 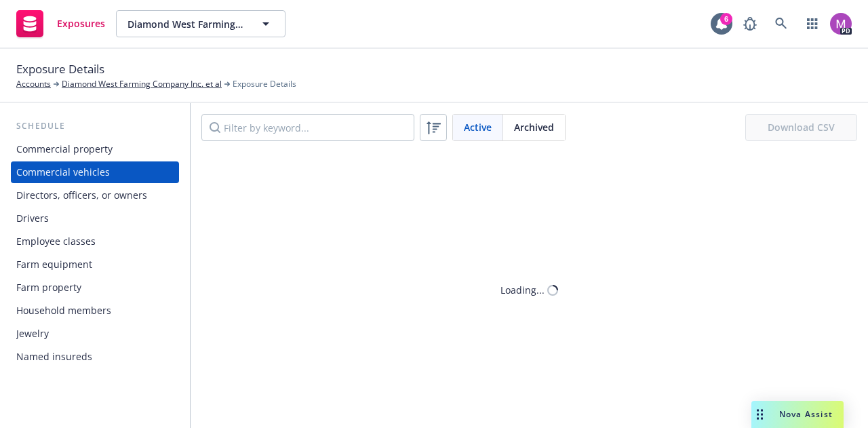 I want to click on div: Jewelry, so click(x=32, y=334).